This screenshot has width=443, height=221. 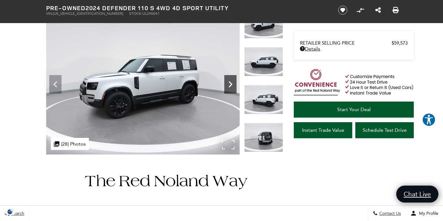 What do you see at coordinates (343, 10) in the screenshot?
I see `button: Save vehicle` at bounding box center [343, 10].